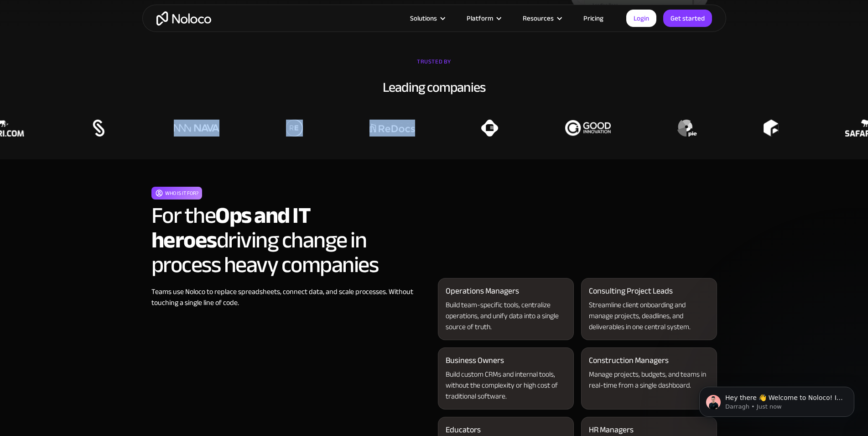 This screenshot has height=436, width=868. I want to click on div: Construction Managers, so click(629, 361).